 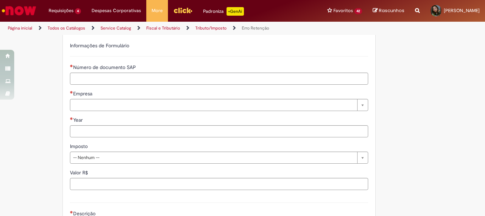 What do you see at coordinates (116, 11) in the screenshot?
I see `span: Despesas Corporativas` at bounding box center [116, 11].